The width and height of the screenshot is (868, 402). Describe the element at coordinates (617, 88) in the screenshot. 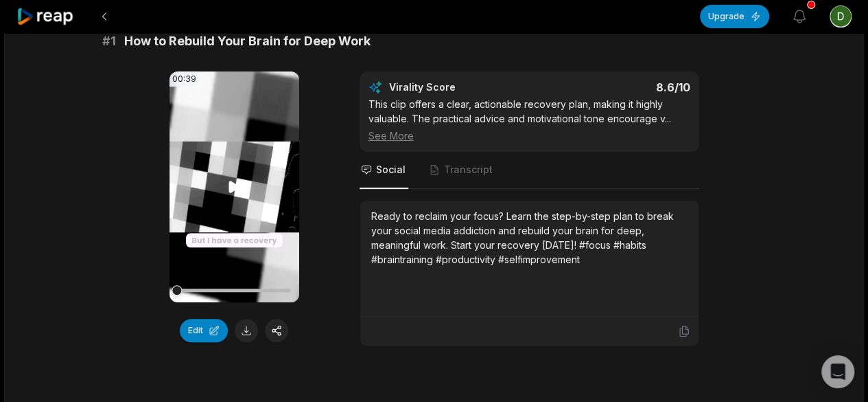

I see `div: 8.6 /10` at that location.